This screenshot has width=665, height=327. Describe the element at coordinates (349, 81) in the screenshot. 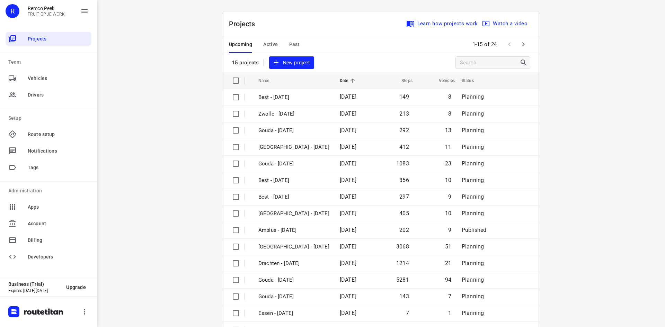

I see `span: Date` at that location.